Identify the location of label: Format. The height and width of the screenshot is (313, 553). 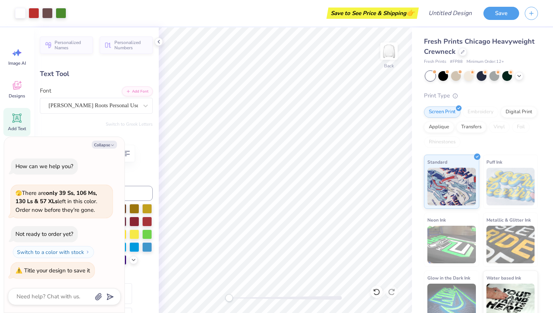
(96, 139).